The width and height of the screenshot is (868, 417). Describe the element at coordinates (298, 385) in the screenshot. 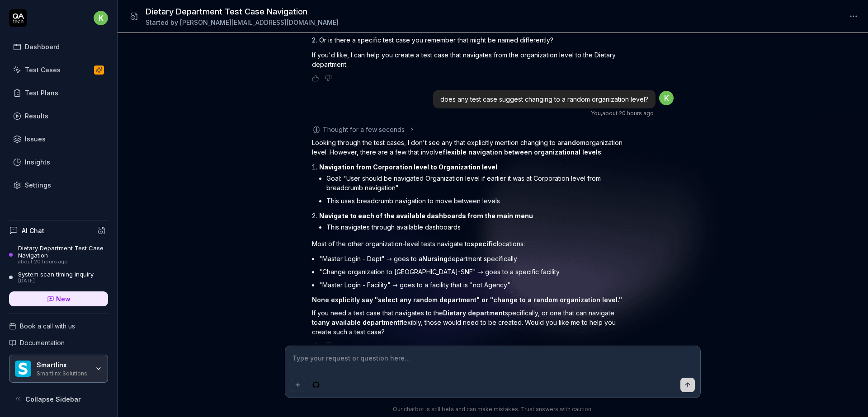

I see `button: Add attachment` at that location.